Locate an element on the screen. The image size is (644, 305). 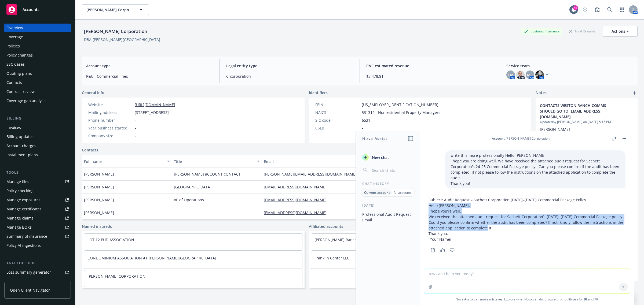
a: Search is located at coordinates (610, 9).